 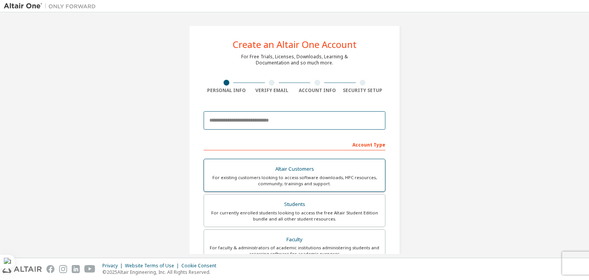 What do you see at coordinates (295, 251) in the screenshot?
I see `div: For faculty & administrators of academic institutions administering students and accessing softwa...` at bounding box center [295, 251].